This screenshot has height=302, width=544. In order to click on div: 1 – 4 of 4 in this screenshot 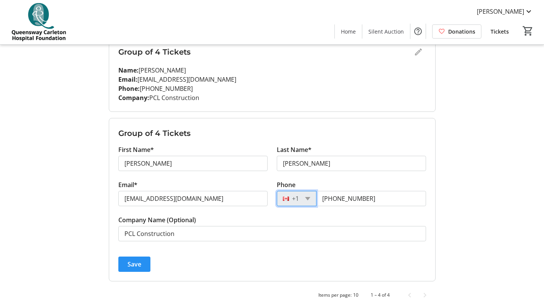, I will do `click(380, 295)`.